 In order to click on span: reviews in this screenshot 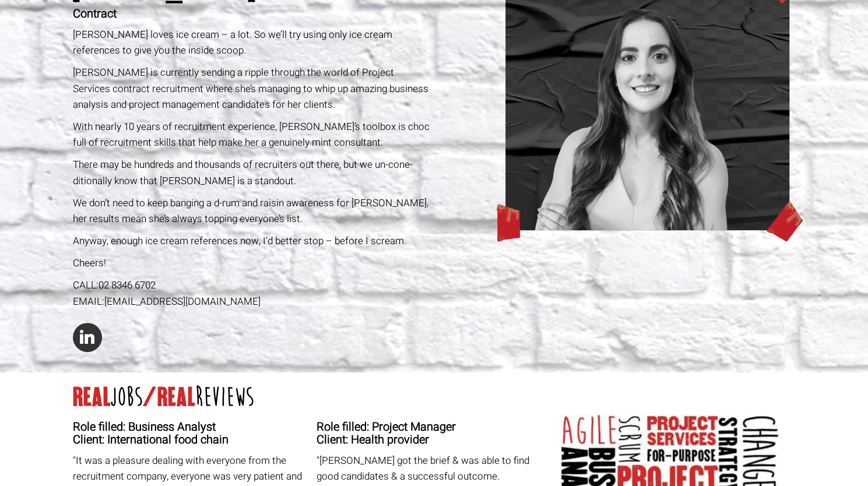, I will do `click(225, 398)`.